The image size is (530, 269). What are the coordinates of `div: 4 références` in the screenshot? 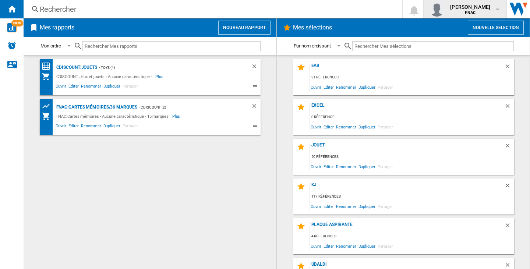 It's located at (412, 236).